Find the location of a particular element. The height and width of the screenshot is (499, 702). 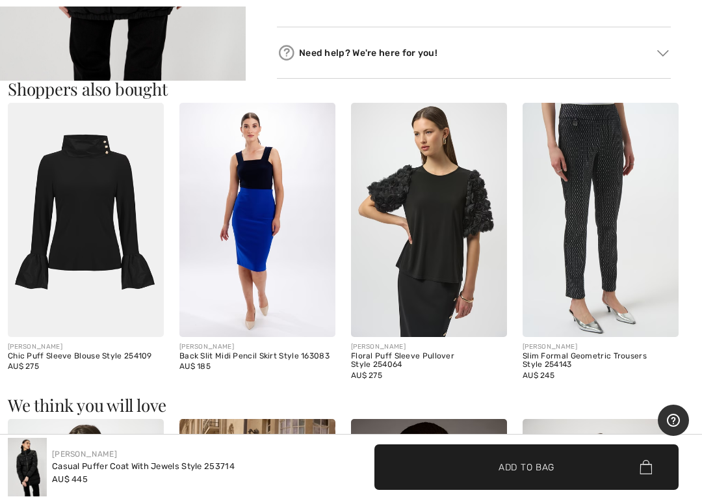

div: Chic Puff Sleeve Blouse Style 254109 is located at coordinates (86, 356).